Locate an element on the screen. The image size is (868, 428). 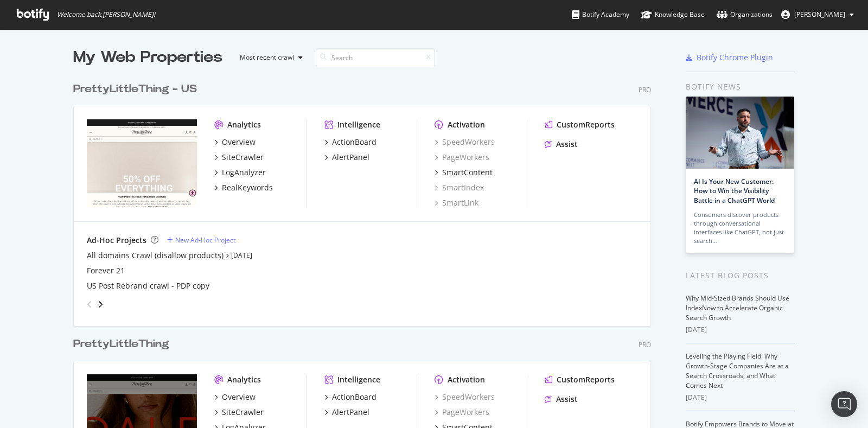
button: Most recent crawl is located at coordinates (269, 58).